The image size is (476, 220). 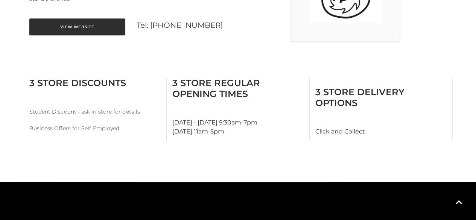 I want to click on p: Business Offers for Self Employed, so click(x=95, y=128).